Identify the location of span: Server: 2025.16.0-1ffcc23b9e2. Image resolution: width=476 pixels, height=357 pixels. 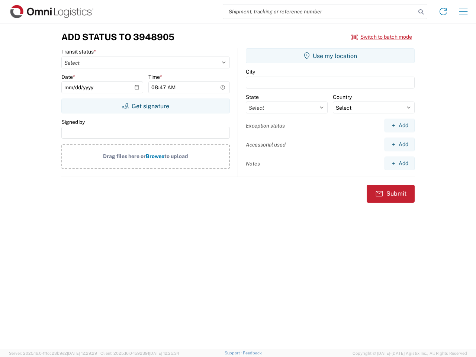
(53, 353).